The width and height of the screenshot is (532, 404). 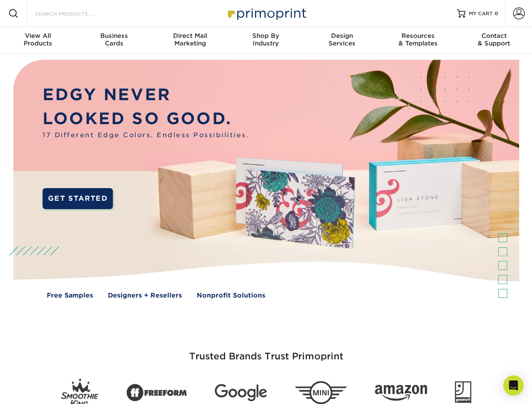 What do you see at coordinates (480, 13) in the screenshot?
I see `span: MY CART` at bounding box center [480, 13].